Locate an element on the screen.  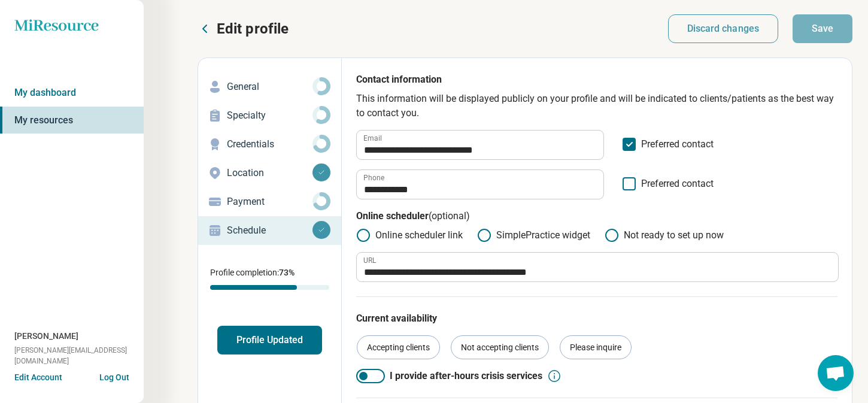
p: Specialty is located at coordinates (270, 116).